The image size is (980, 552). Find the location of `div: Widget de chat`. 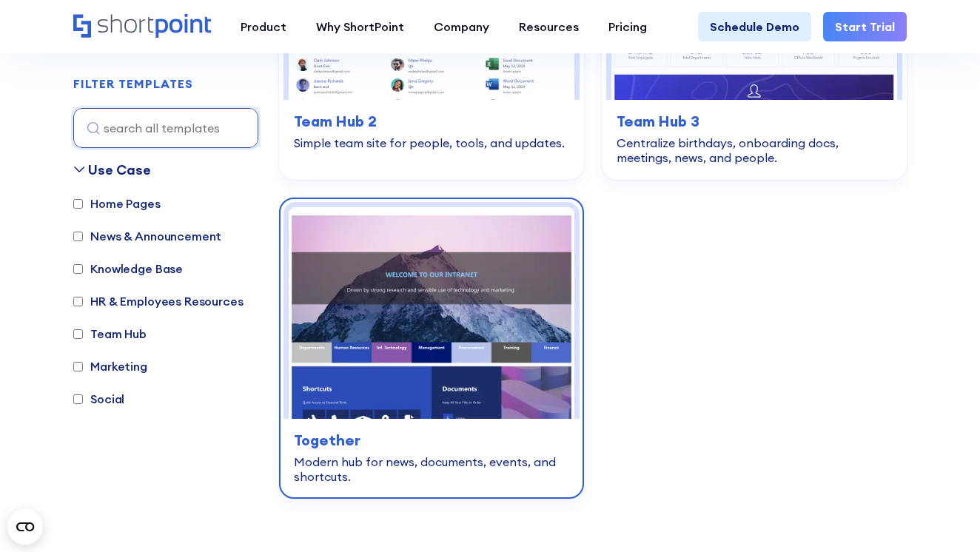

div: Widget de chat is located at coordinates (942, 517).